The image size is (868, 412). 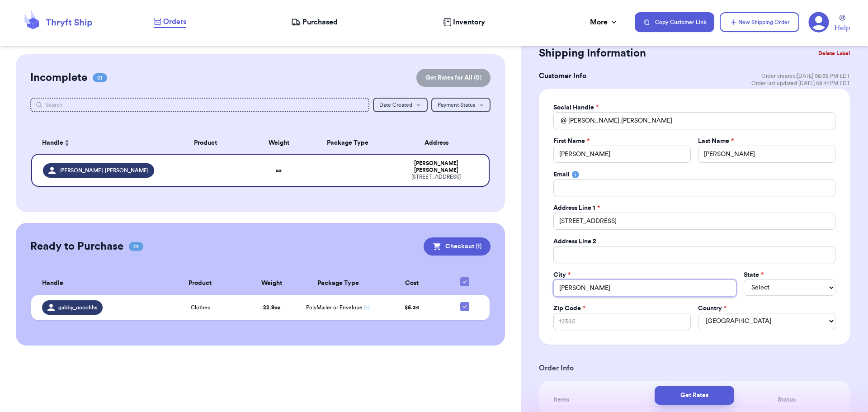 What do you see at coordinates (320, 22) in the screenshot?
I see `span: Purchased` at bounding box center [320, 22].